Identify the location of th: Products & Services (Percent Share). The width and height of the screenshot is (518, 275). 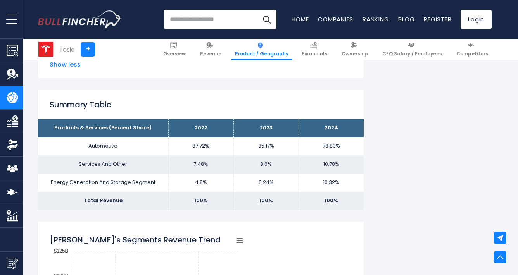
(103, 128).